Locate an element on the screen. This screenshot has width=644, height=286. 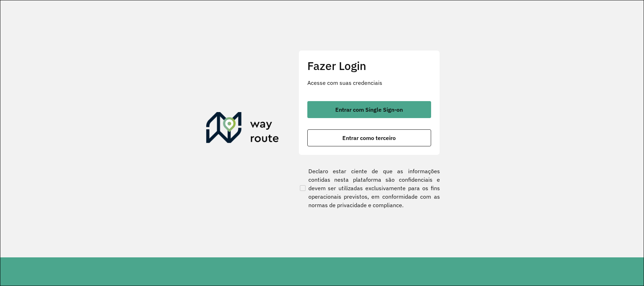
span: Entrar como terceiro is located at coordinates (369, 138).